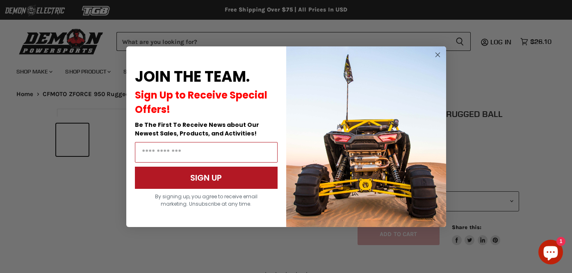 The width and height of the screenshot is (572, 273). Describe the element at coordinates (551, 253) in the screenshot. I see `inbox-online-store-chat: Shopify online store chat` at that location.